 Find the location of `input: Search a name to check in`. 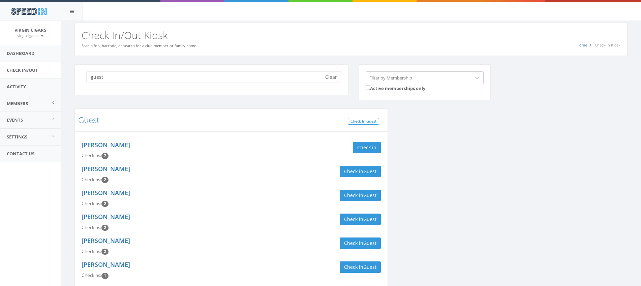

input: Search a name to check in is located at coordinates (206, 77).